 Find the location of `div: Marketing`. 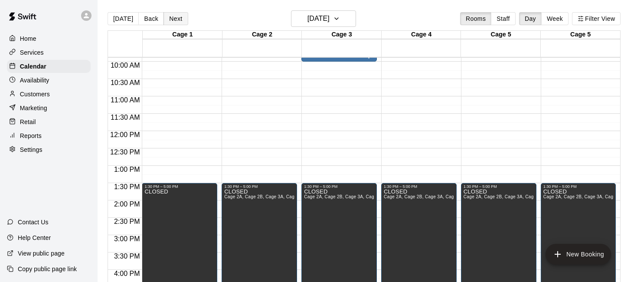

div: Marketing is located at coordinates (49, 108).